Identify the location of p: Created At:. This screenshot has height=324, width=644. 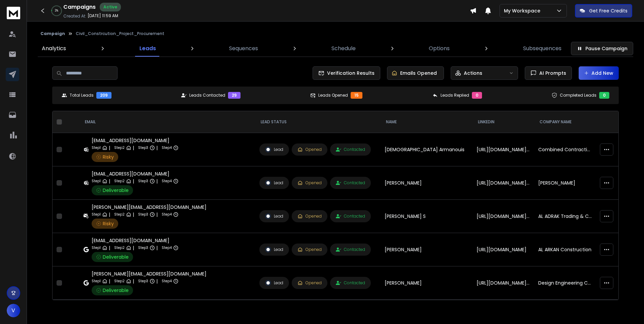
(75, 16).